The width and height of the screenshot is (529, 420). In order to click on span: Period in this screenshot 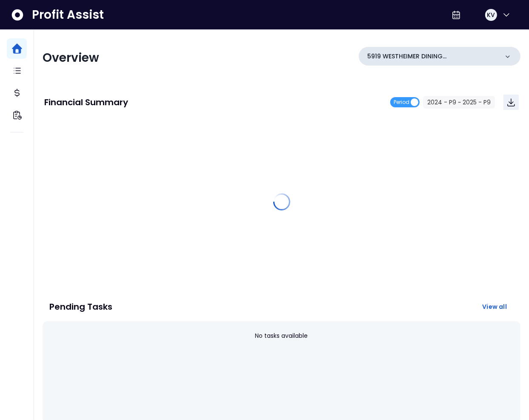, I will do `click(401, 102)`.